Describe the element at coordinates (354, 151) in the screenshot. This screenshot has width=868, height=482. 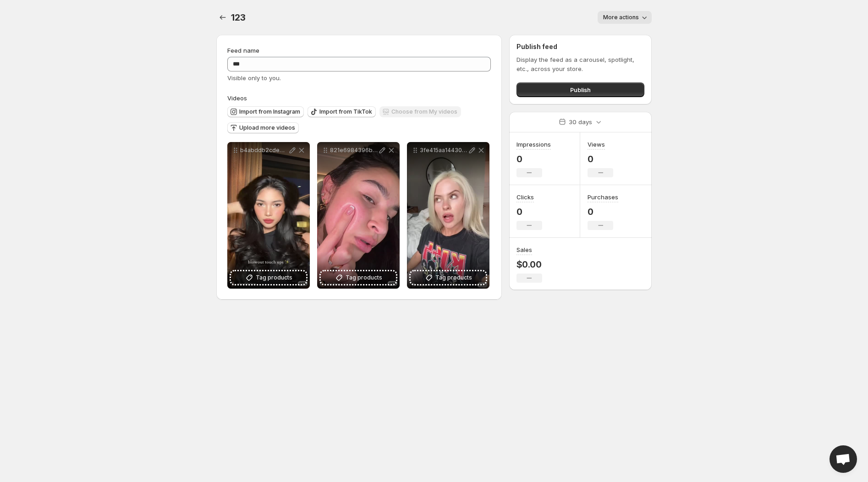
I see `p: 821e6984396b1d934d65b7b55eef97b4` at that location.